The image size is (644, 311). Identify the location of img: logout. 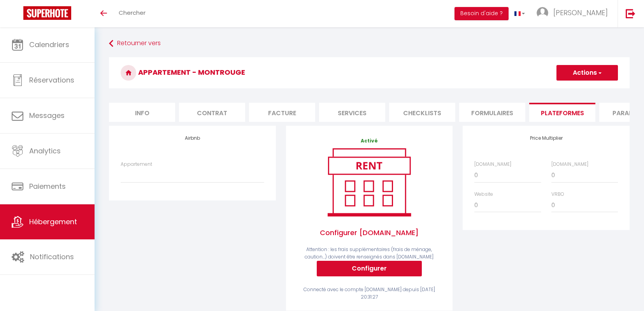
(630, 13).